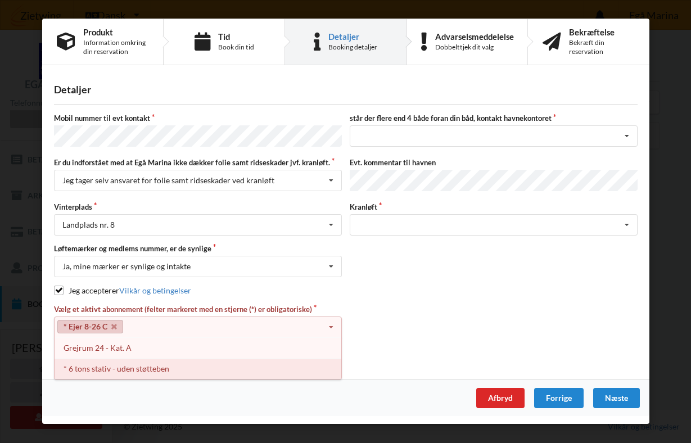  Describe the element at coordinates (198, 309) in the screenshot. I see `label: Vælg et aktivt abonnement (felter markeret med en stjerne (*) er obligatoriske)` at that location.